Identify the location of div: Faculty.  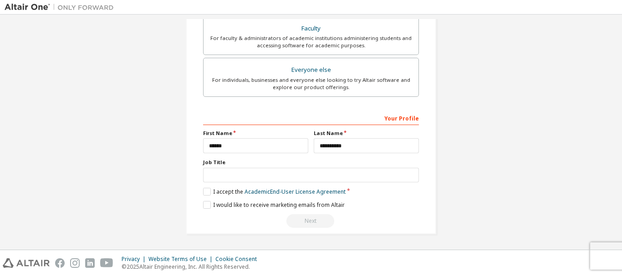
(311, 29).